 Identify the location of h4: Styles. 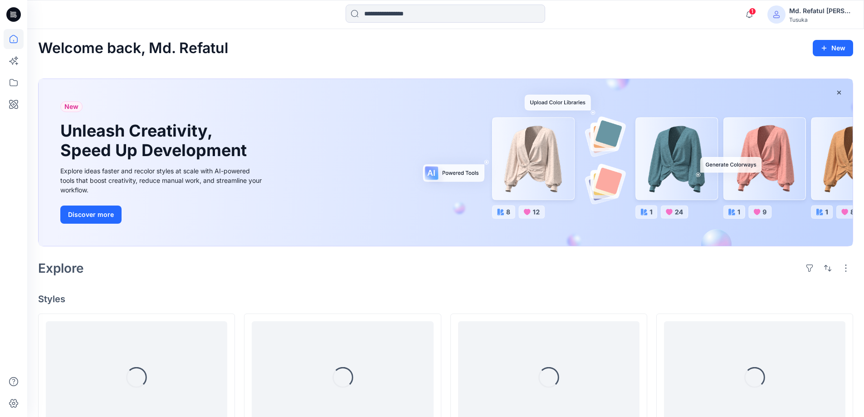
(445, 299).